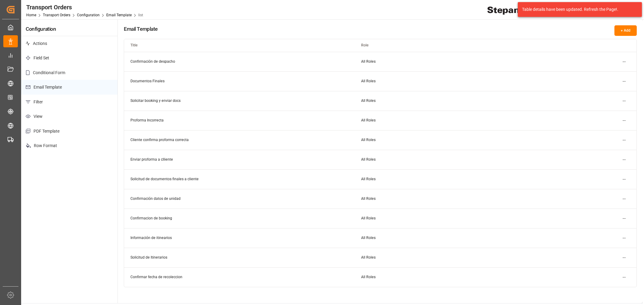 This screenshot has height=305, width=644. Describe the element at coordinates (239, 45) in the screenshot. I see `th: Title` at that location.